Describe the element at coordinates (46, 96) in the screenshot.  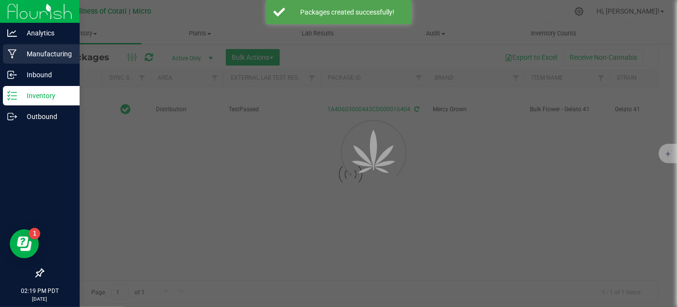
I see `p: Inventory` at that location.